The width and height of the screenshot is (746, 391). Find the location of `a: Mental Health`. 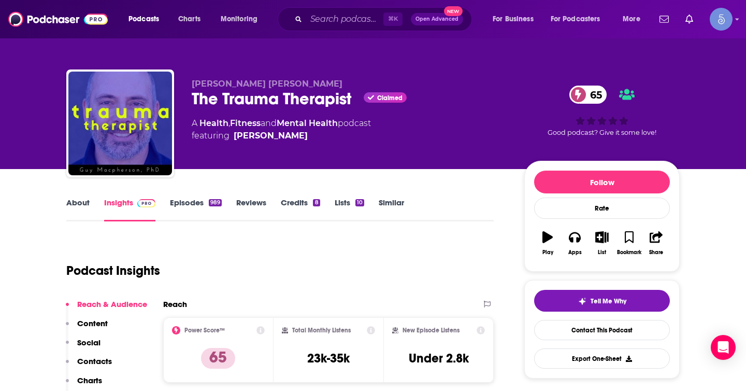

a: Mental Health is located at coordinates (307, 123).